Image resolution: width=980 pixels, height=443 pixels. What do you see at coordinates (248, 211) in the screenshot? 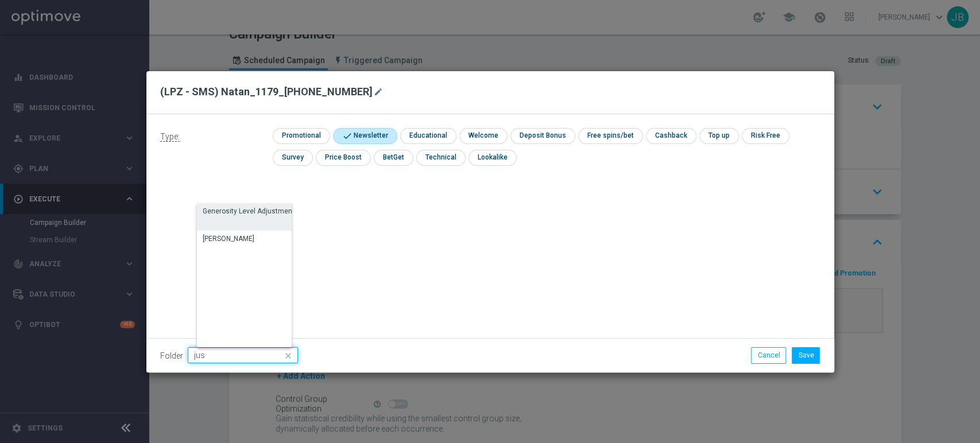
I see `div: Generosity Level Adjustment` at bounding box center [248, 211].